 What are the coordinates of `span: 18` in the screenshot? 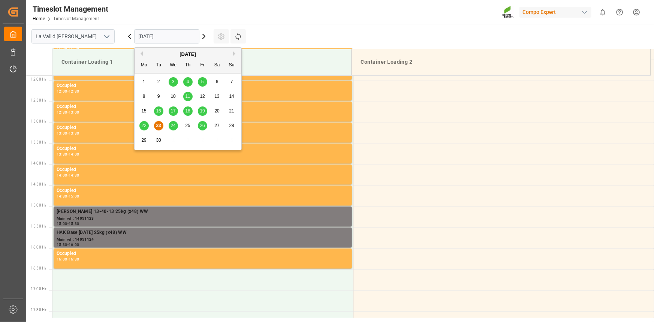 It's located at (187, 111).